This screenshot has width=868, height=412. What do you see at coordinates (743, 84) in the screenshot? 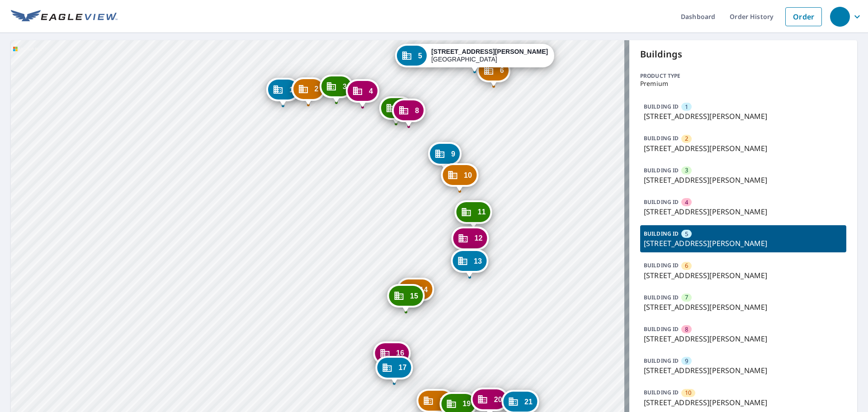
I see `p: Premium` at bounding box center [743, 84].